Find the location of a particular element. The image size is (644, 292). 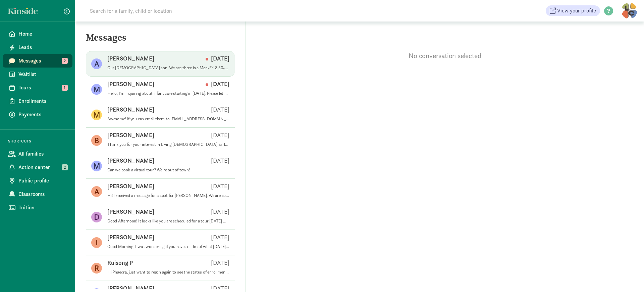

span: Tuition is located at coordinates (43, 208).